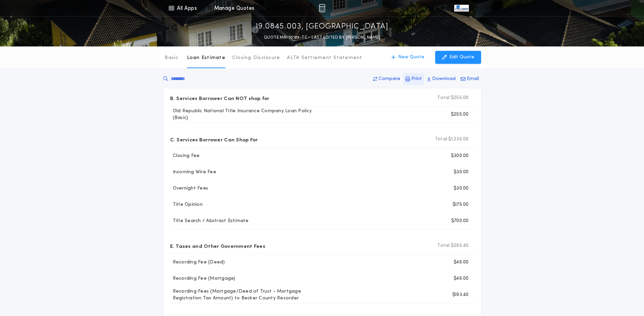 The width and height of the screenshot is (644, 316). I want to click on p: Email, so click(473, 79).